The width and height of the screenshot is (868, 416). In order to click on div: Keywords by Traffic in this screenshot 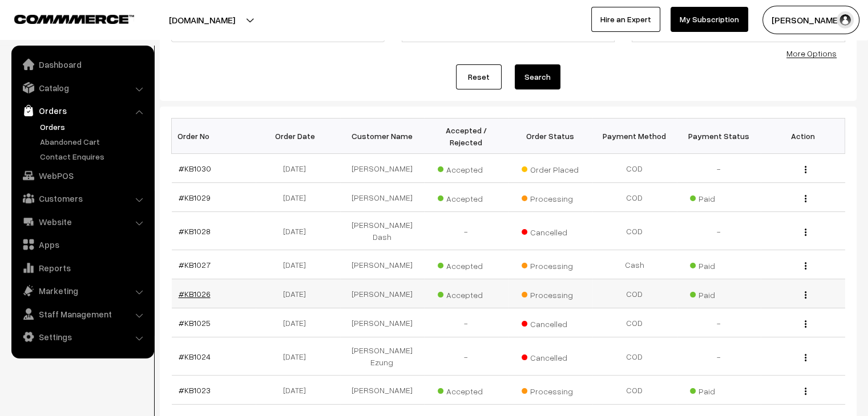, I will do `click(159, 71)`.